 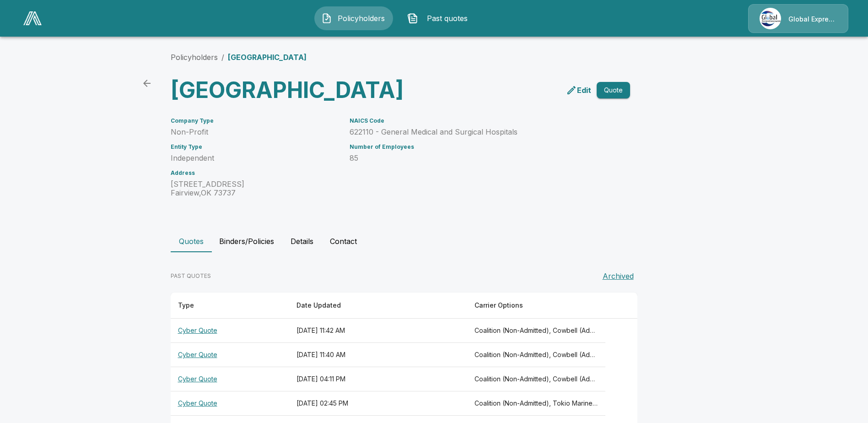 I want to click on a: Past quotes IconPast quotes, so click(x=440, y=18).